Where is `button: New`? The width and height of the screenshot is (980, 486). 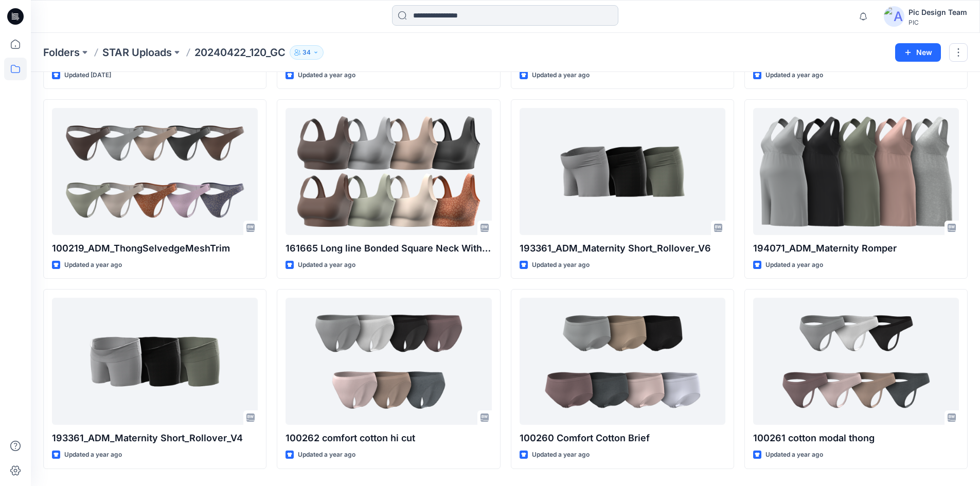 button: New is located at coordinates (918, 52).